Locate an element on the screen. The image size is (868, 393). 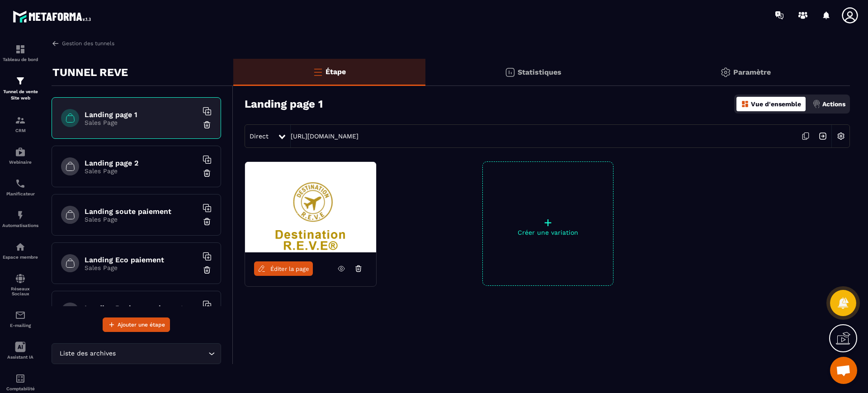
a: formationformationTunnel de vente Site web is located at coordinates (21, 88).